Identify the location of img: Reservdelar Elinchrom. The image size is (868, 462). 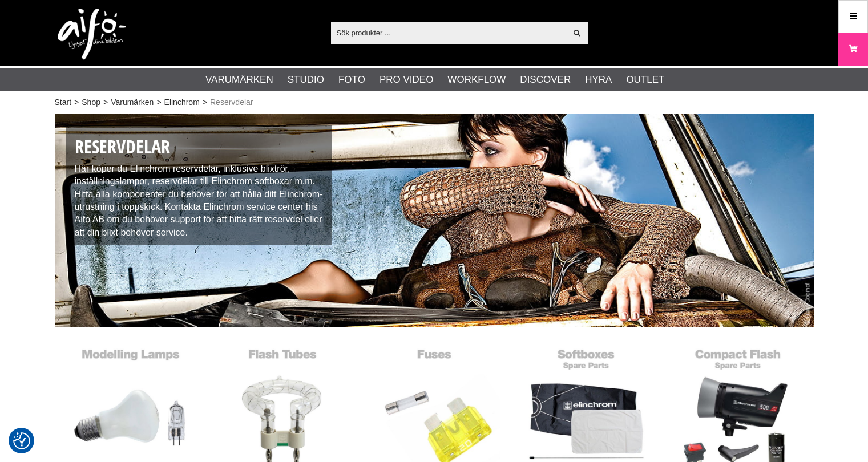
(434, 220).